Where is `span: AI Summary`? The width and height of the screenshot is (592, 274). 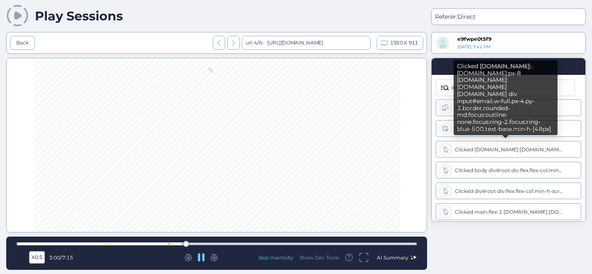 span: AI Summary is located at coordinates (392, 257).